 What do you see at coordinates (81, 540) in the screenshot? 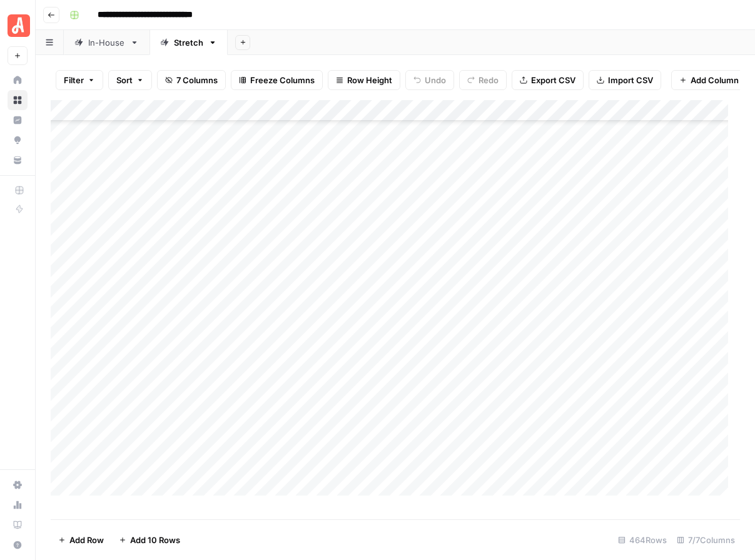
I see `button: Add Row` at bounding box center [81, 540].